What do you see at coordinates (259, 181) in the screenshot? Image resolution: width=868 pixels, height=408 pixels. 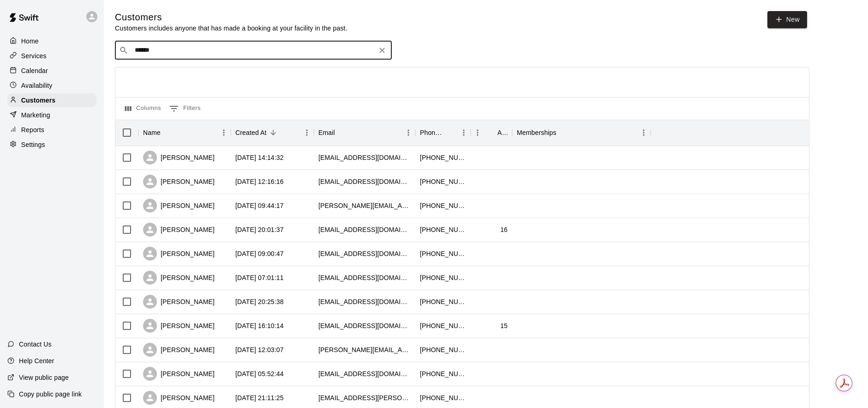 I see `div: 2025-08-08 12:16:16` at bounding box center [259, 181].